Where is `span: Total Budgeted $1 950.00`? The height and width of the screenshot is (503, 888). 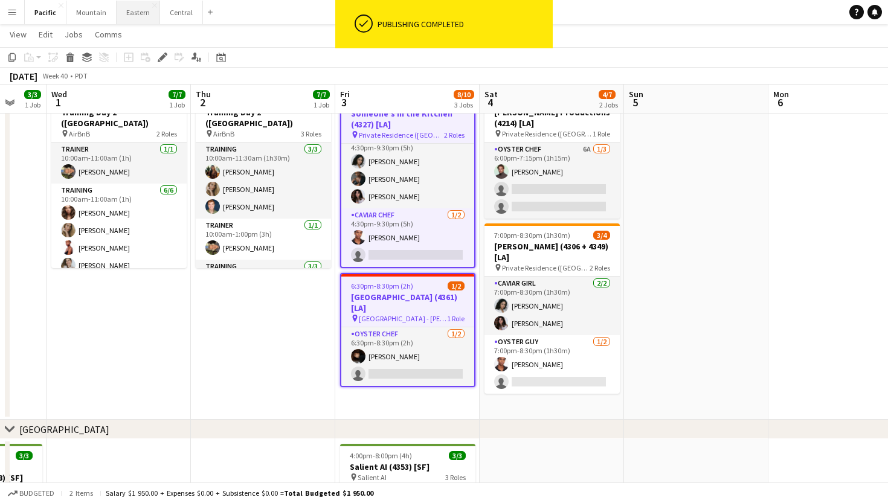 span: Total Budgeted $1 950.00 is located at coordinates (329, 493).